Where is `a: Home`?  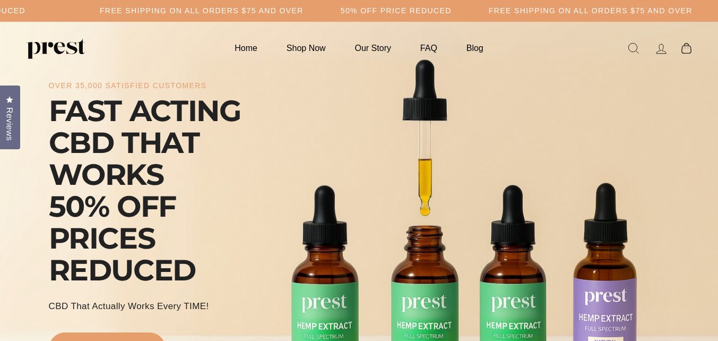
a: Home is located at coordinates (246, 48).